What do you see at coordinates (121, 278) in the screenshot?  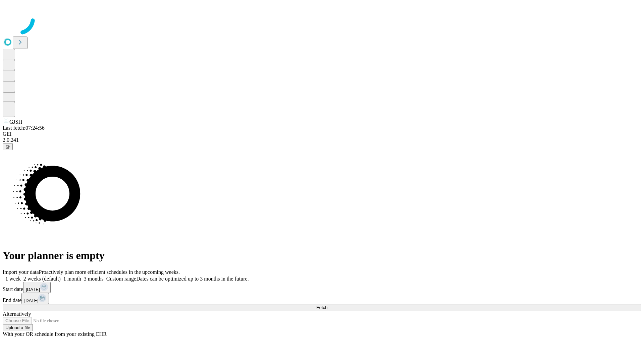 I see `span: Custom range` at bounding box center [121, 278].